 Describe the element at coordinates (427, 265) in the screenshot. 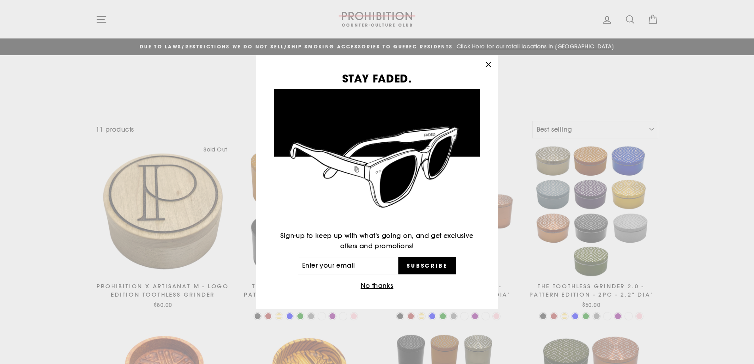

I see `button: Subscribe` at that location.